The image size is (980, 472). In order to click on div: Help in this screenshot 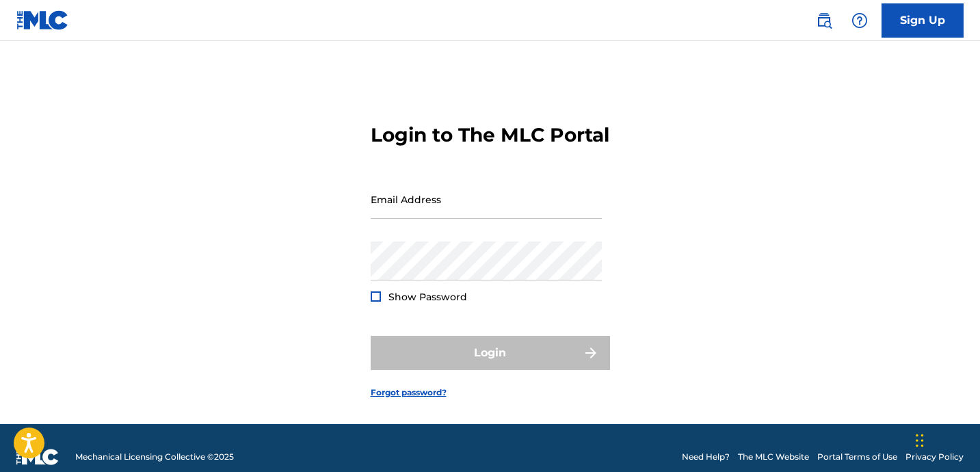, I will do `click(860, 20)`.